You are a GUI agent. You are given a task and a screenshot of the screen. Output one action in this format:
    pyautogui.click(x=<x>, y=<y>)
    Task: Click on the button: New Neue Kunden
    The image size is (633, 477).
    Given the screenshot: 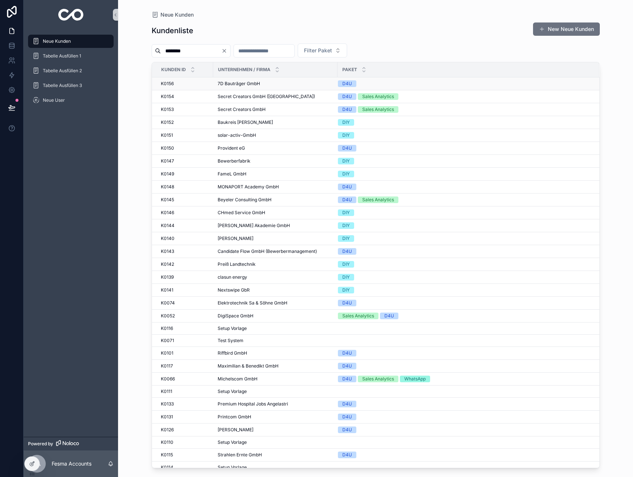 What is the action you would take?
    pyautogui.click(x=566, y=29)
    